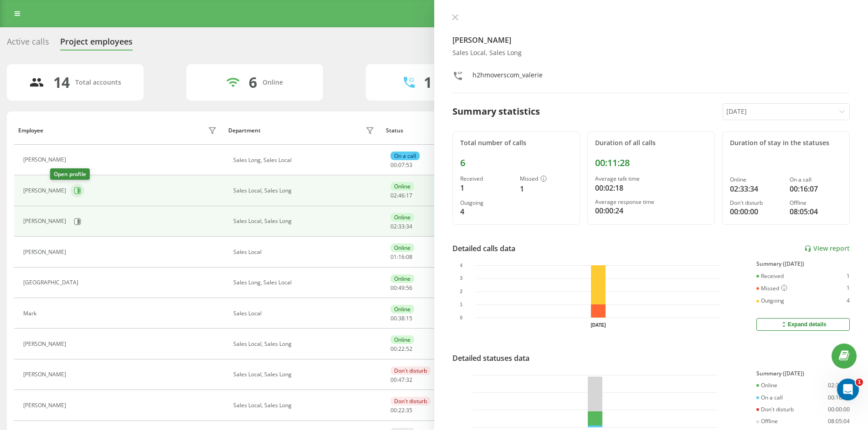  What do you see at coordinates (404, 155) in the screenshot?
I see `div: On a call` at bounding box center [404, 155].